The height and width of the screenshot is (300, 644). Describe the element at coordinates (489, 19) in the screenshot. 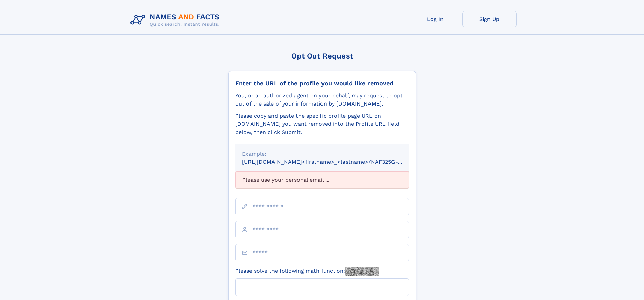

I see `a: Sign Up` at that location.